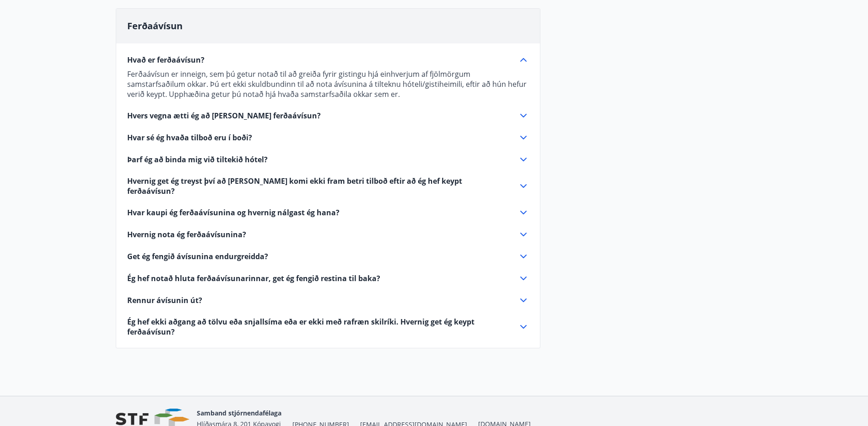  What do you see at coordinates (328, 257) in the screenshot?
I see `div: Get ég fengið ávísunina endurgreidda?` at bounding box center [328, 257].